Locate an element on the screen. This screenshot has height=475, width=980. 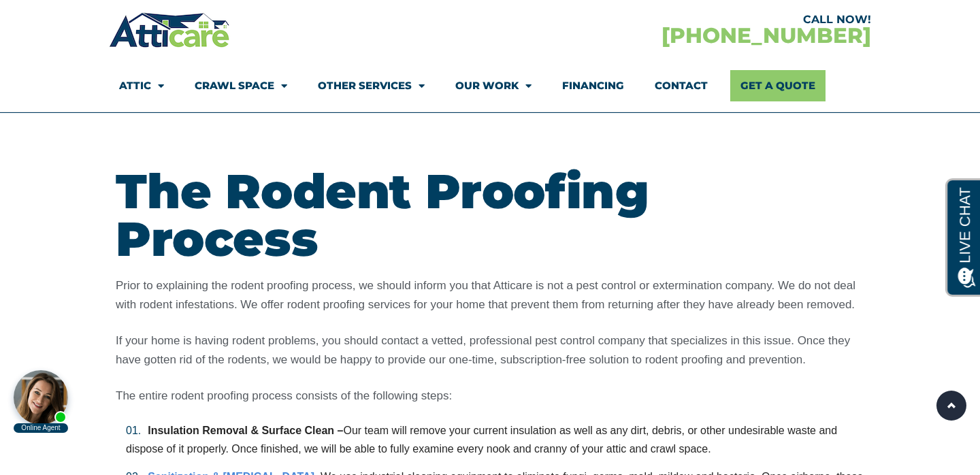
div: Need help? Chat with us now! is located at coordinates (34, 31).